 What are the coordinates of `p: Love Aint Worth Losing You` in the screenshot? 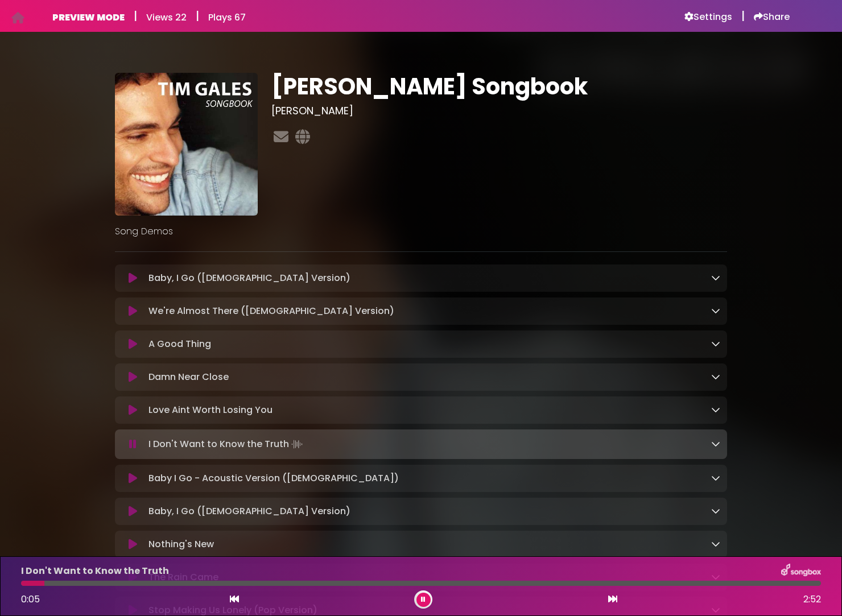 It's located at (210, 410).